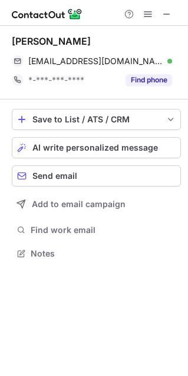 Image resolution: width=188 pixels, height=376 pixels. Describe the element at coordinates (148, 80) in the screenshot. I see `button: Reveal Button` at that location.